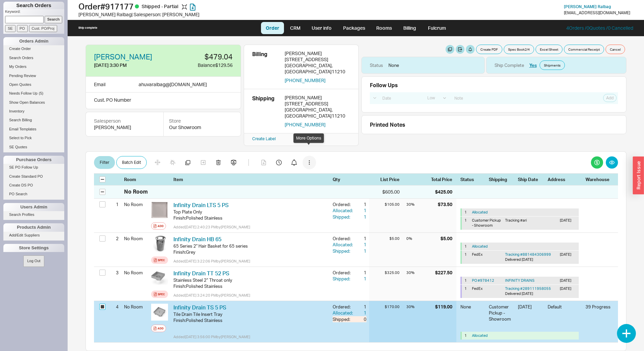 The height and width of the screenshot is (351, 644). What do you see at coordinates (445, 205) in the screenshot?
I see `div: $73.50` at bounding box center [445, 205].